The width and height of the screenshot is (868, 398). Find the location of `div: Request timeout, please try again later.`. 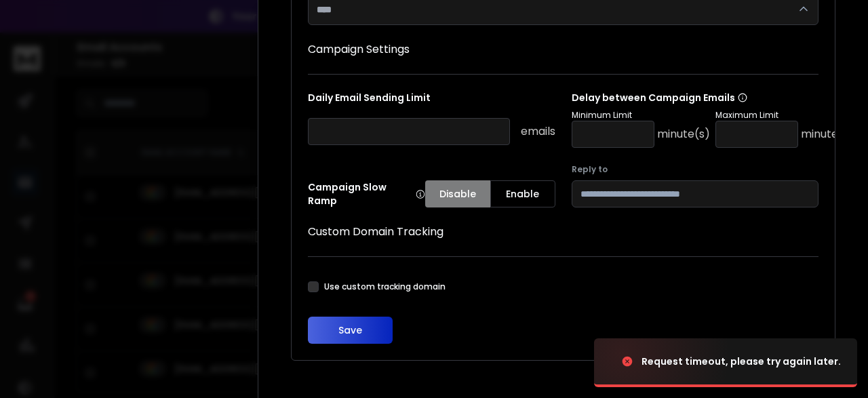

div: Request timeout, please try again later. is located at coordinates (741, 362).